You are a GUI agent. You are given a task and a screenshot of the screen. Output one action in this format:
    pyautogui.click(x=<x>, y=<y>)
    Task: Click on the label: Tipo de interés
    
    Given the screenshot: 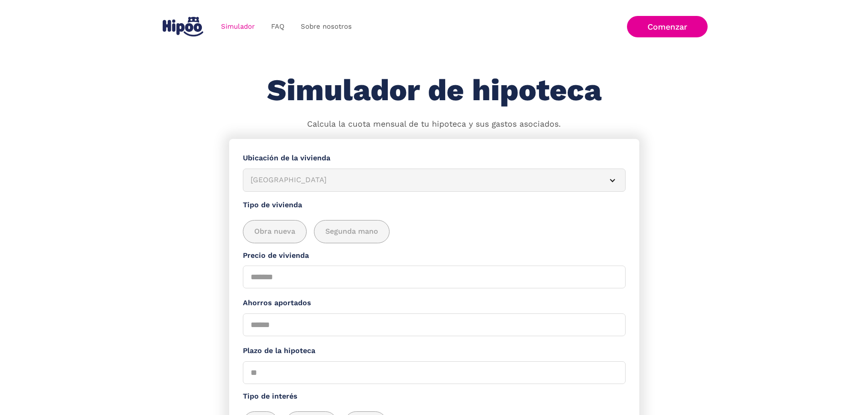 What is the action you would take?
    pyautogui.click(x=434, y=396)
    